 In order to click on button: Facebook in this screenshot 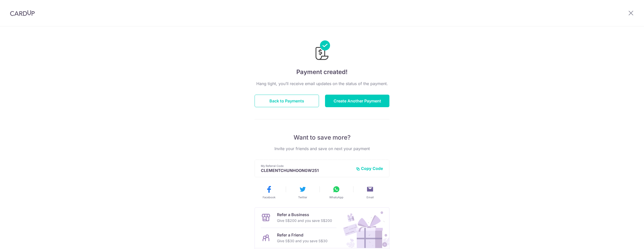, I will do `click(269, 192)`.